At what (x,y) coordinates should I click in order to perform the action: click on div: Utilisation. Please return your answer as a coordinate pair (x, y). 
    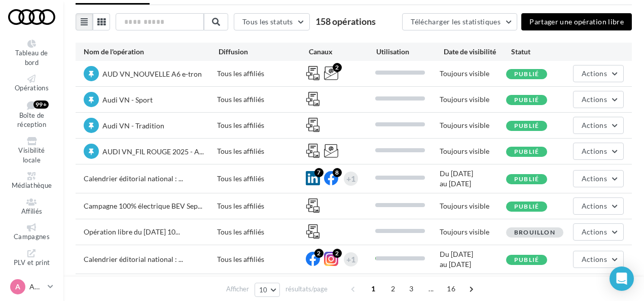
    Looking at the image, I should click on (409, 51).